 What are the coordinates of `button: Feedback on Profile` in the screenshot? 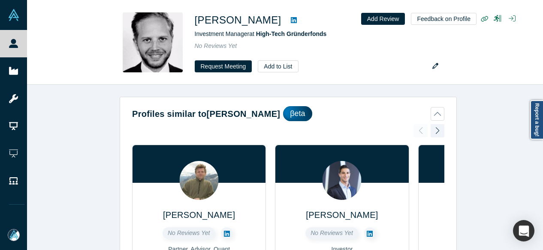 It's located at (443, 19).